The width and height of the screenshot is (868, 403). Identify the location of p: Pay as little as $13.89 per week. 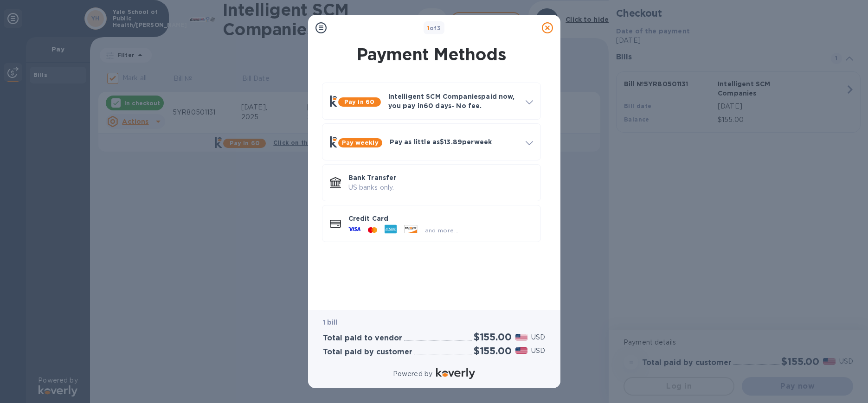
(454, 142).